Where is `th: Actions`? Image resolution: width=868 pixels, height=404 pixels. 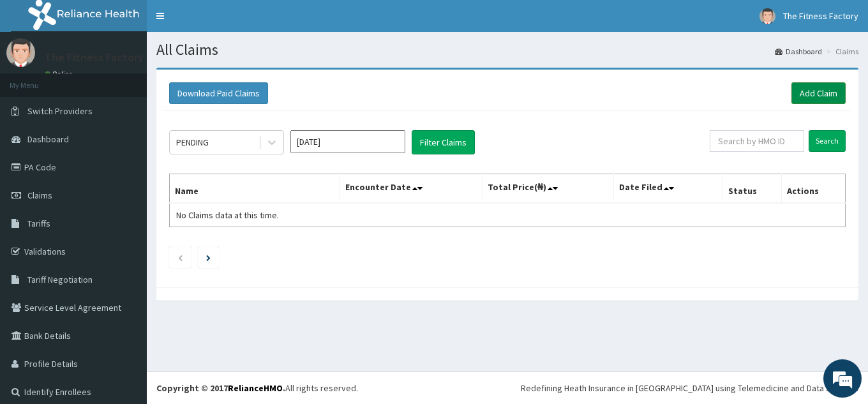
th: Actions is located at coordinates (813, 189).